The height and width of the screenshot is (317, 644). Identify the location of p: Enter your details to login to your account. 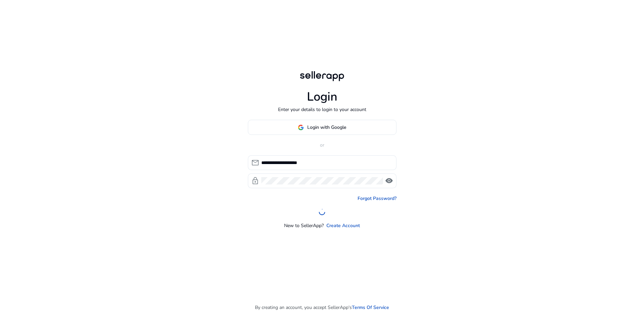
(322, 109).